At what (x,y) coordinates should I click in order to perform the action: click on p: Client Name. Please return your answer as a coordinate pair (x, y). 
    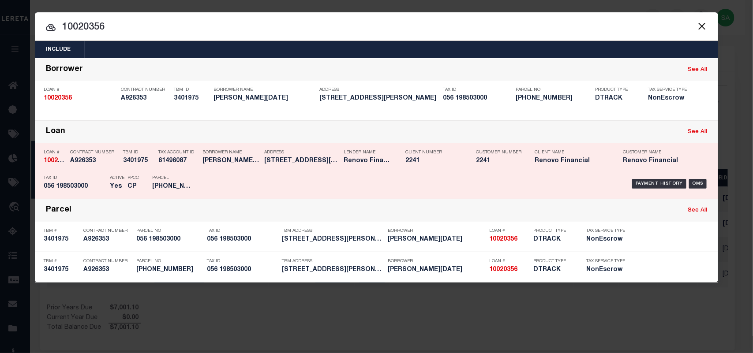
    Looking at the image, I should click on (572, 153).